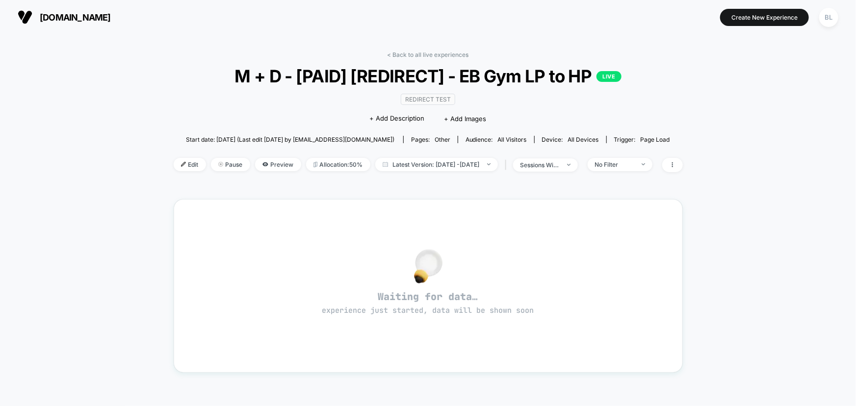 This screenshot has width=856, height=406. Describe the element at coordinates (428, 303) in the screenshot. I see `span: Waiting for data…` at that location.